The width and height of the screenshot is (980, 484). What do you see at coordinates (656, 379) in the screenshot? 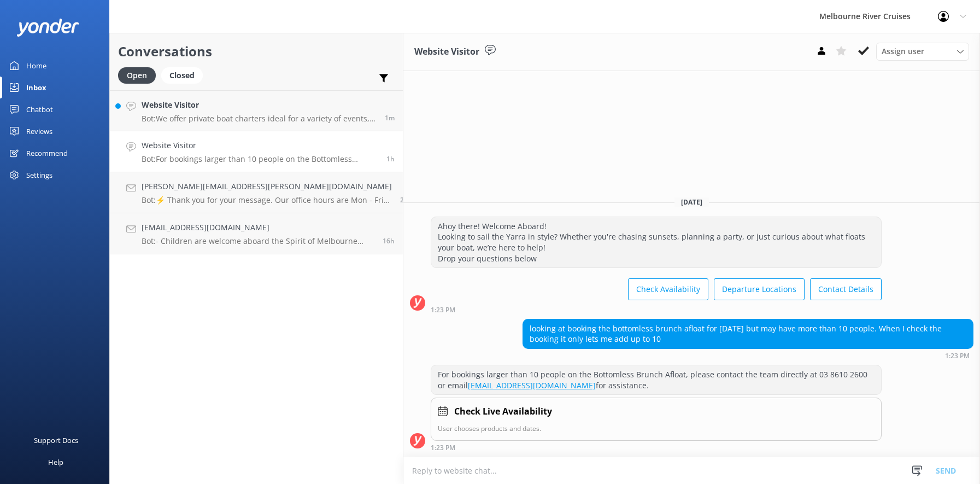
I see `div: For bookings larger than 10 people on the Bottomless Brunch Afloat, please contact the team direc...` at bounding box center [656, 379].